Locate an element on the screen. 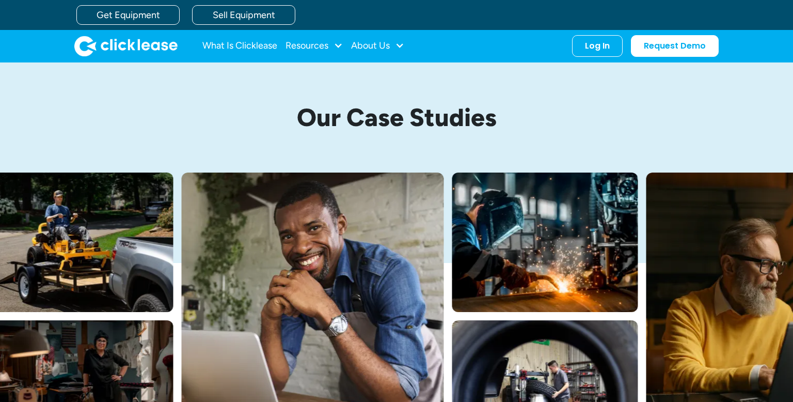  a: Sell Equipment is located at coordinates (244, 15).